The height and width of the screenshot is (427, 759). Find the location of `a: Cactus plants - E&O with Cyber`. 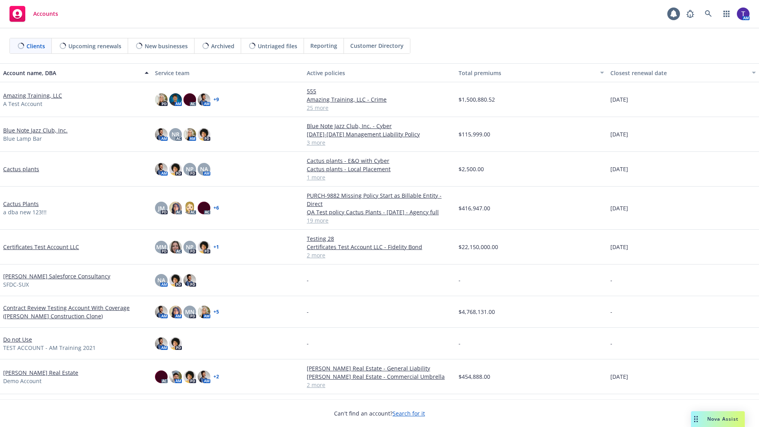

a: Cactus plants - E&O with Cyber is located at coordinates (379, 160).